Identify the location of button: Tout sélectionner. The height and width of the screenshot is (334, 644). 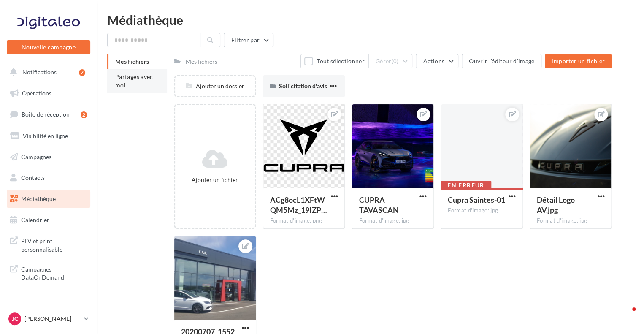
(334, 61).